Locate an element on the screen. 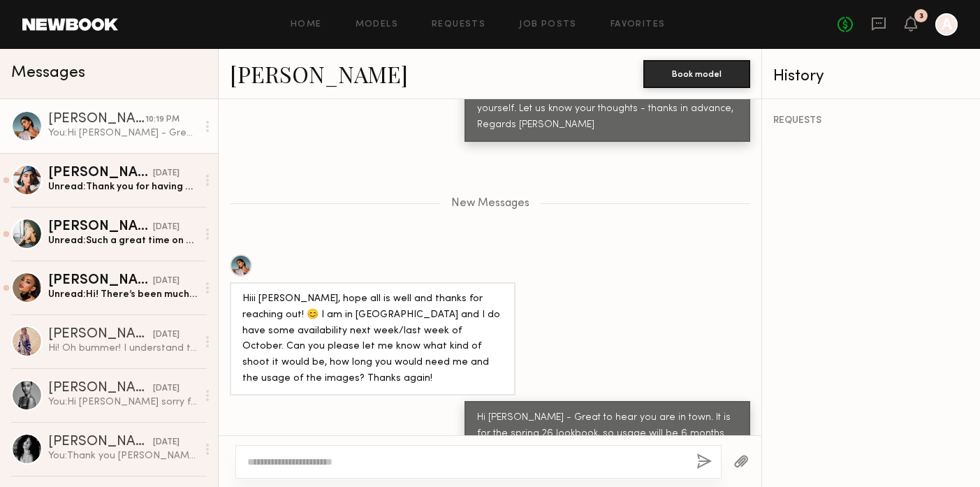 The image size is (980, 487). button: Book model is located at coordinates (697, 74).